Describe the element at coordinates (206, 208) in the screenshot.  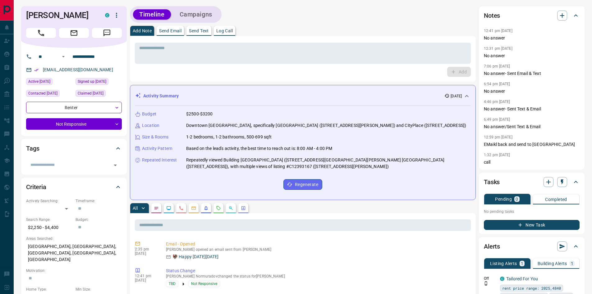
I see `svg: Listing Alerts` at that location.